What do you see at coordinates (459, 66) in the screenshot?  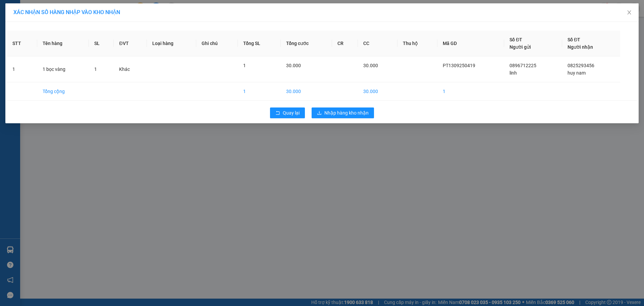 I see `span: PT1309250419` at bounding box center [459, 66].